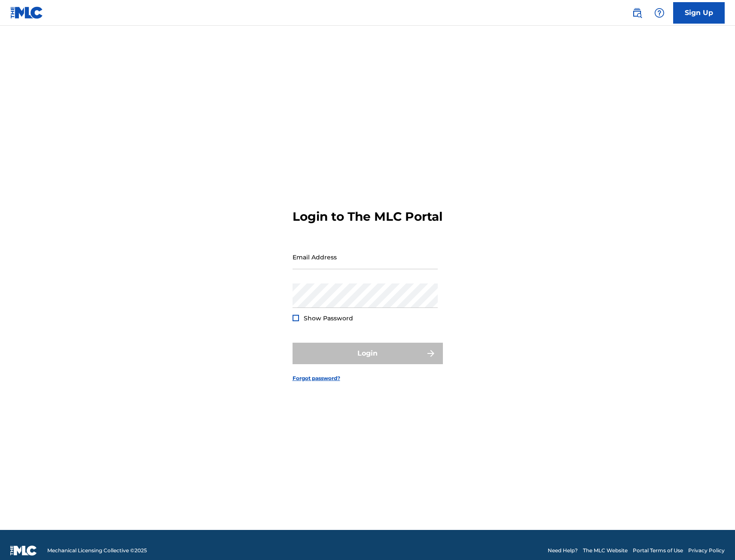  What do you see at coordinates (26, 12) in the screenshot?
I see `img: MLC Logo` at bounding box center [26, 12].